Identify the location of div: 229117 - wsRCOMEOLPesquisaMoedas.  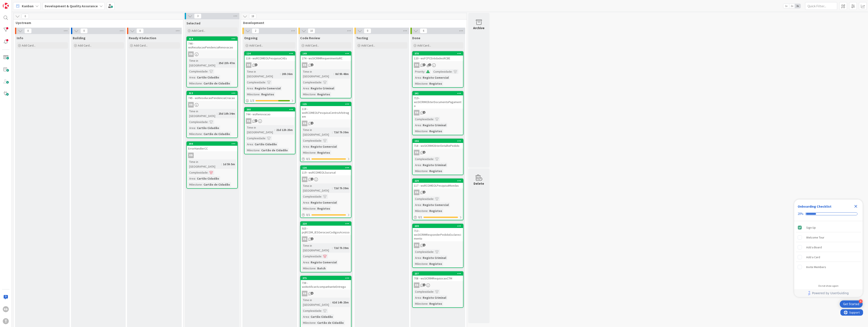
(438, 183).